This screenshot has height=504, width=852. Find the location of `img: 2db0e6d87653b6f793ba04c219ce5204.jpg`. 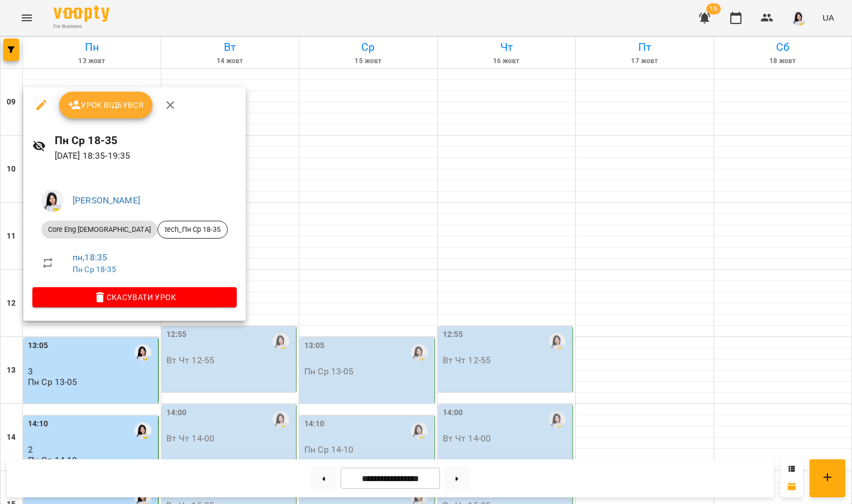

img: 2db0e6d87653b6f793ba04c219ce5204.jpg is located at coordinates (53, 201).